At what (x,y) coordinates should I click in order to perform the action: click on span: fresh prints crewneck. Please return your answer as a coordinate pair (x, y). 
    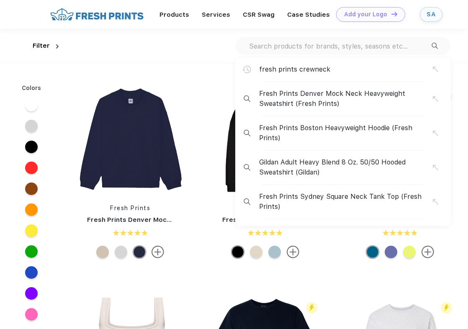
    Looking at the image, I should click on (295, 70).